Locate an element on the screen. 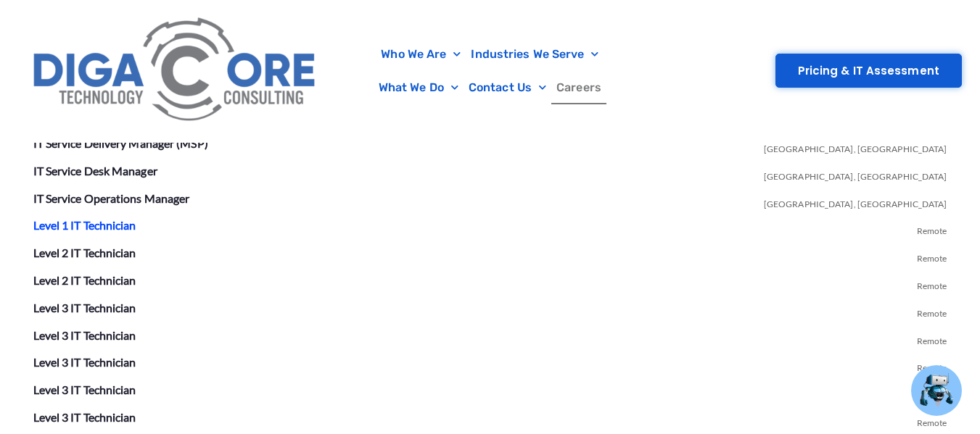  a: IT Service Operations Manager is located at coordinates (112, 198).